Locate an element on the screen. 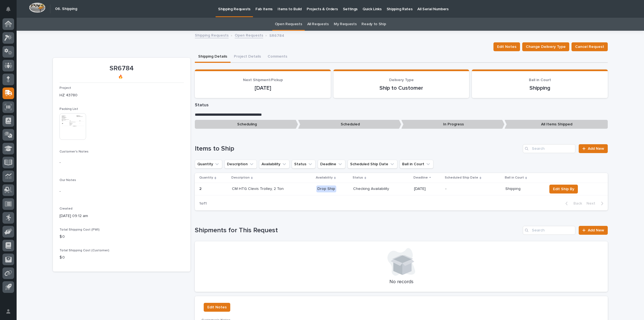 This screenshot has height=320, width=644. h1: Shipments for This Request is located at coordinates (357, 231).